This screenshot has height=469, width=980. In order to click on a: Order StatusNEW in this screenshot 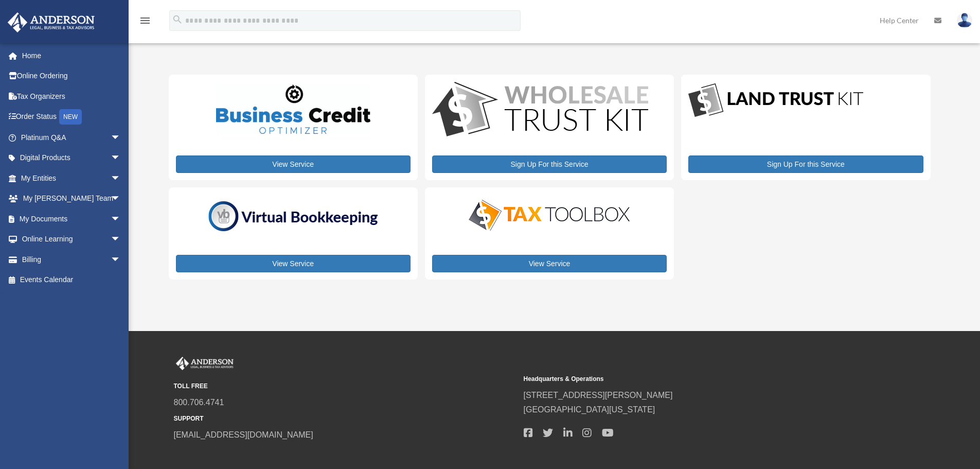, I will do `click(72, 117)`.